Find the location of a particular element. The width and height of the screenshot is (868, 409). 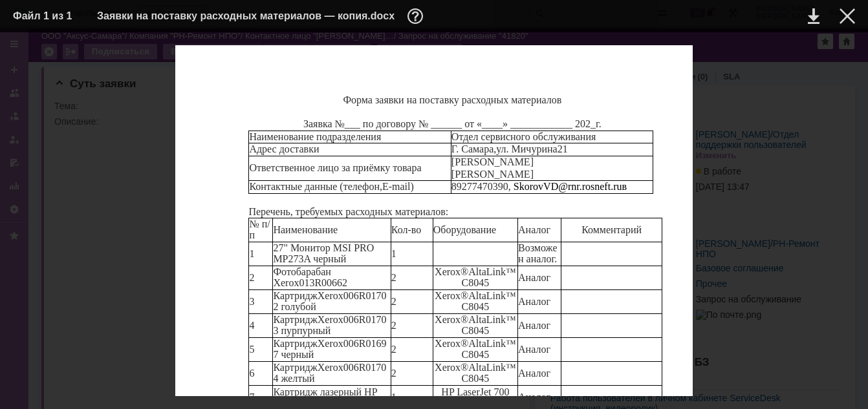

div: Дополнительная информация о файле (F11) is located at coordinates (418, 16).